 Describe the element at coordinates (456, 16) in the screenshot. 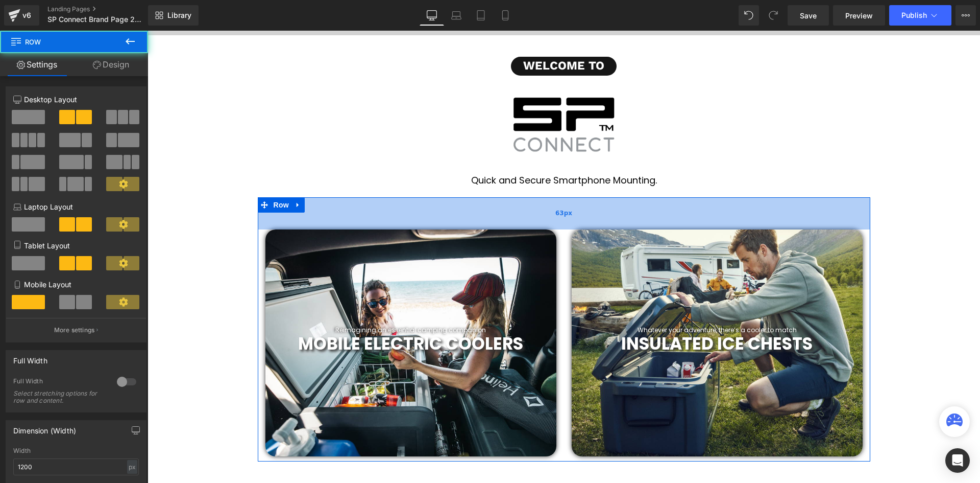

I see `a: Laptop` at that location.